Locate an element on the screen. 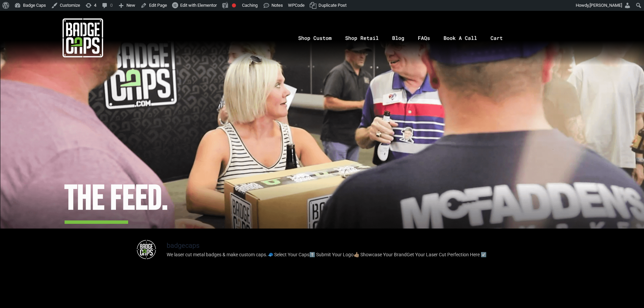 The height and width of the screenshot is (308, 644). span: Edit with Elementor is located at coordinates (199, 5).